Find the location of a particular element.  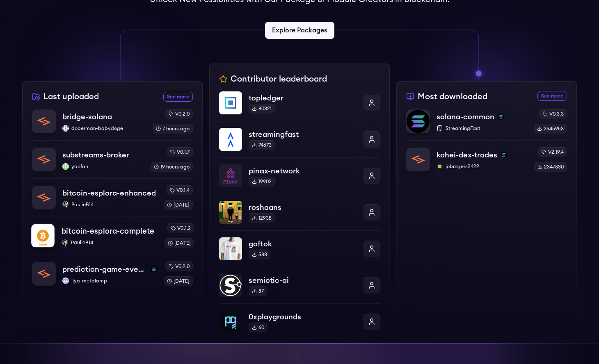

p: prediction-game-events is located at coordinates (104, 269).